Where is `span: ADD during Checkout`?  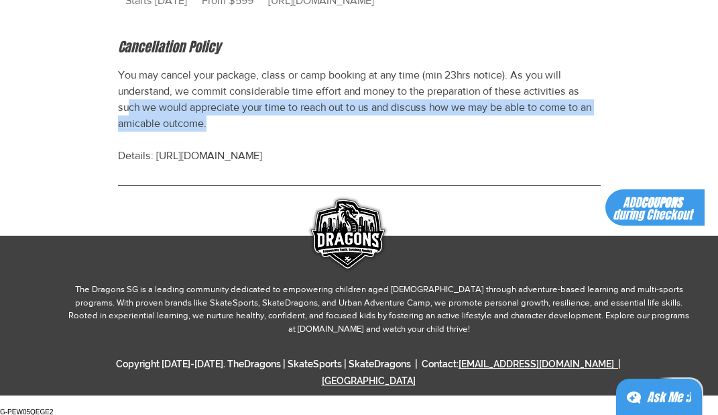 span: ADD during Checkout is located at coordinates (653, 209).